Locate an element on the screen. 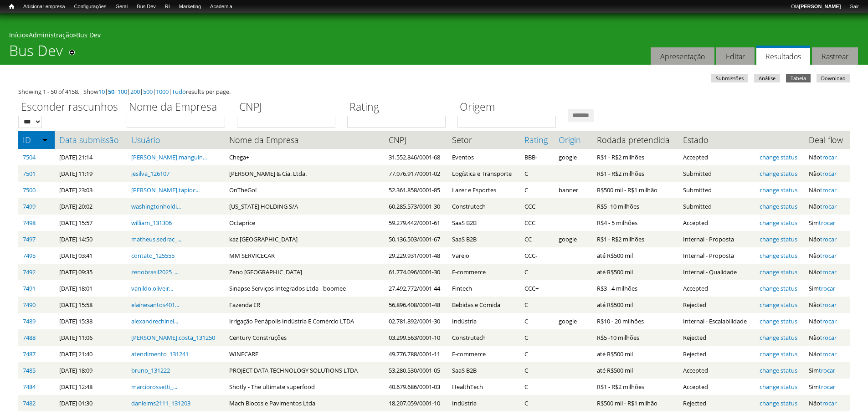 The image size is (868, 415). td: R$10 - 20 milhões is located at coordinates (635, 321).